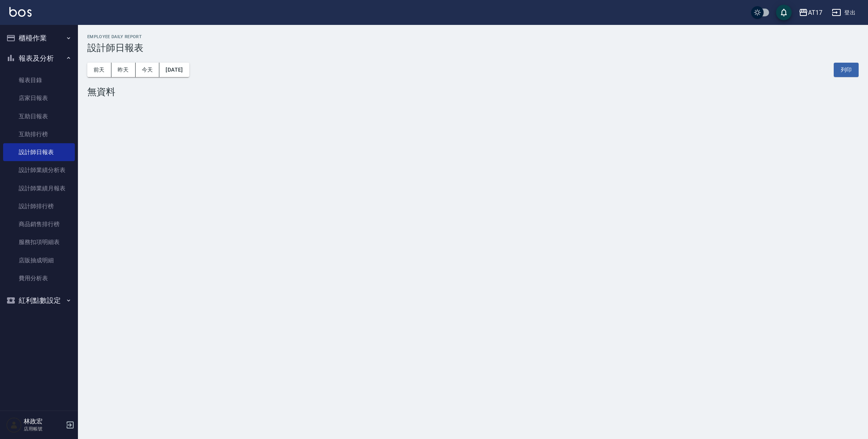 Image resolution: width=868 pixels, height=439 pixels. I want to click on button: 今天, so click(148, 70).